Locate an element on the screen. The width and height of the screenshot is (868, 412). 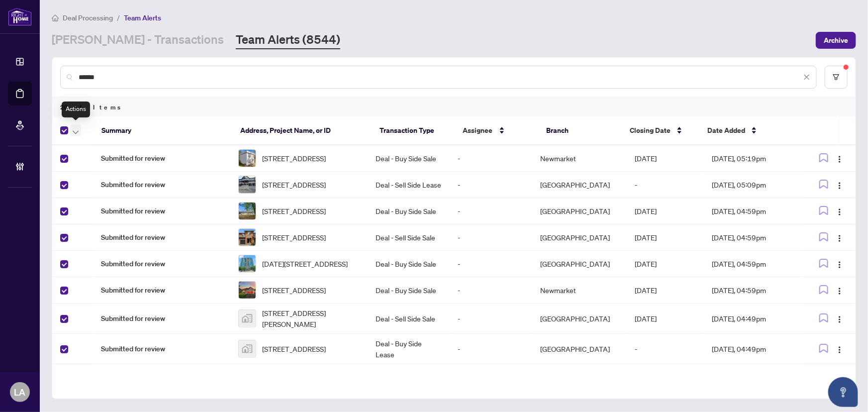
th: Summary is located at coordinates (164, 131).